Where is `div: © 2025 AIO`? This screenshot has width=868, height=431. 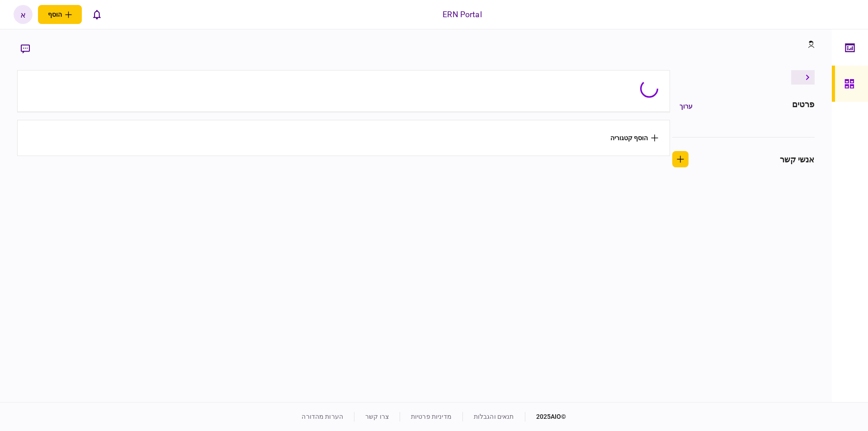 div: © 2025 AIO is located at coordinates (546, 417).